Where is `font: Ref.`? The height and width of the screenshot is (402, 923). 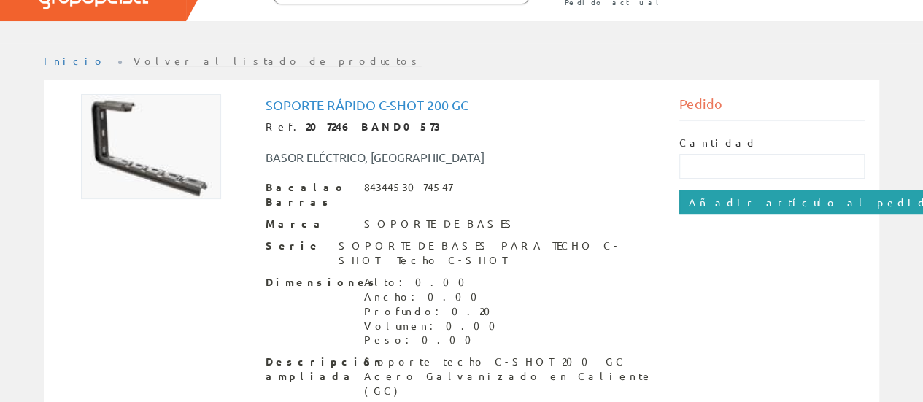 font: Ref. is located at coordinates (285, 126).